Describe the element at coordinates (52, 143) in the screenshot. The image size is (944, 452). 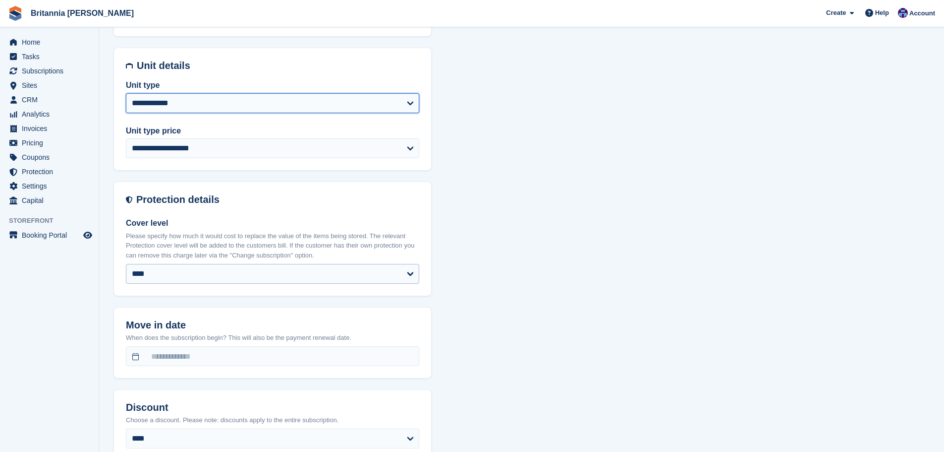
I see `span: Pricing` at that location.